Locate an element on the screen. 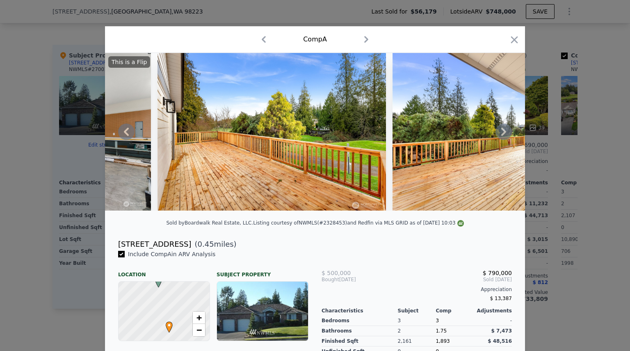  div: 1.75 is located at coordinates (454, 330).